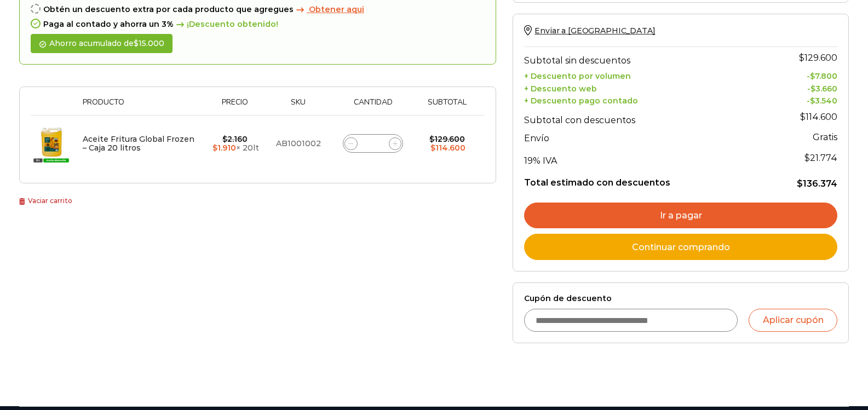 The height and width of the screenshot is (410, 868). Describe the element at coordinates (149, 44) in the screenshot. I see `bdi: 15.000` at that location.